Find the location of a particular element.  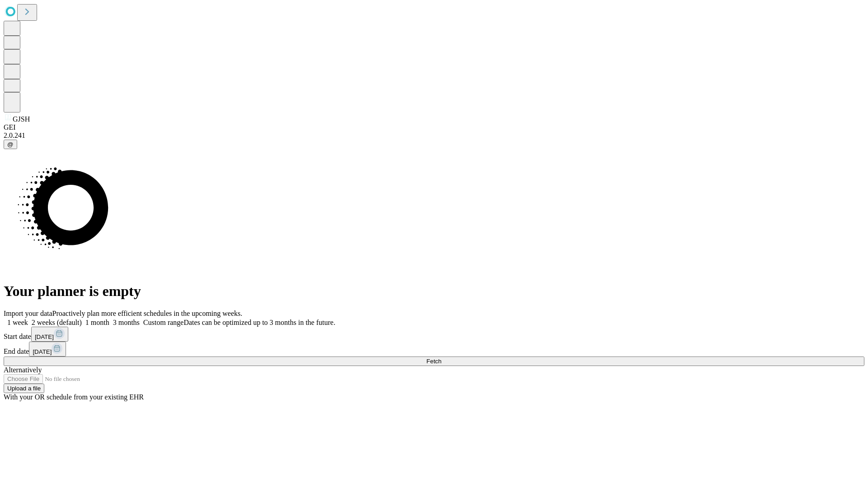

span: 2 weeks (default) is located at coordinates (57, 323).